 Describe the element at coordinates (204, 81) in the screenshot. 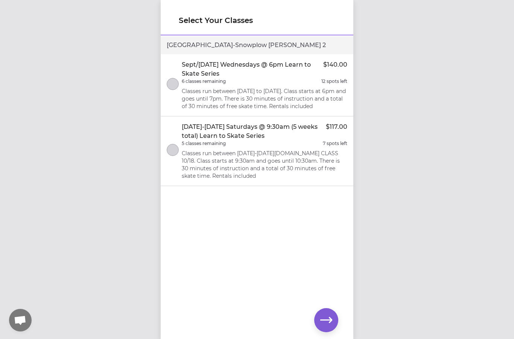

I see `p: 6 classes remaining` at that location.